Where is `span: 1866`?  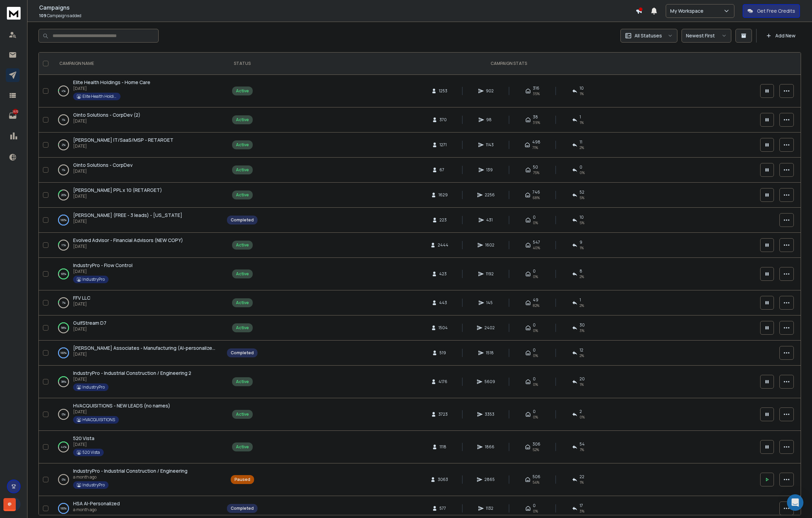
span: 1866 is located at coordinates (489, 446).